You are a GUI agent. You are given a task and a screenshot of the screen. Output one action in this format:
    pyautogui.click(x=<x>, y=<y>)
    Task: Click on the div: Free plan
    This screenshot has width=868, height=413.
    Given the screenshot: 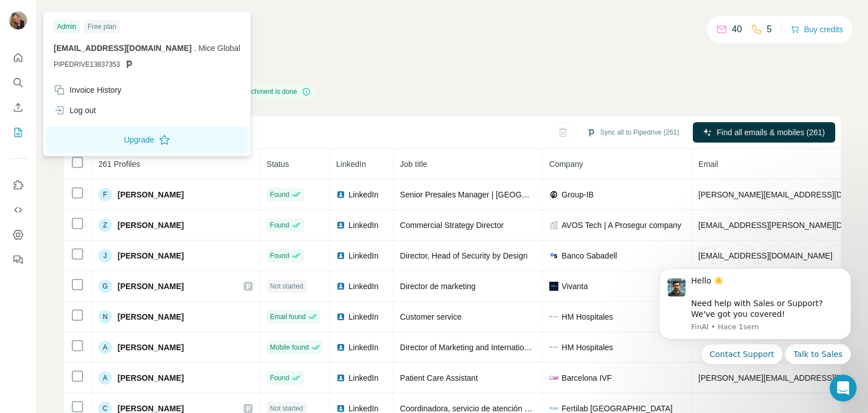 What is the action you would take?
    pyautogui.click(x=102, y=27)
    